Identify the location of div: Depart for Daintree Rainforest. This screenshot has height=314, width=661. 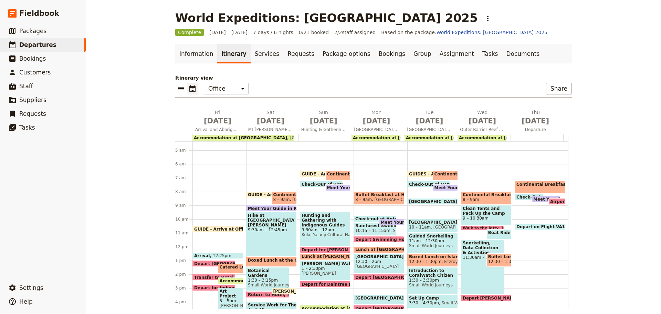
(325, 284).